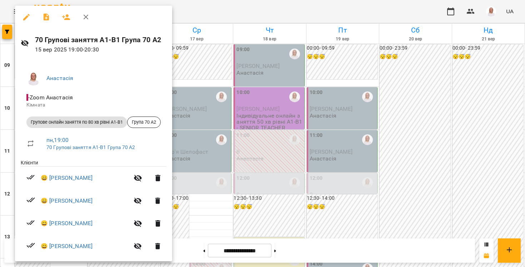  What do you see at coordinates (60, 78) in the screenshot?
I see `a: Анастасія` at bounding box center [60, 78].